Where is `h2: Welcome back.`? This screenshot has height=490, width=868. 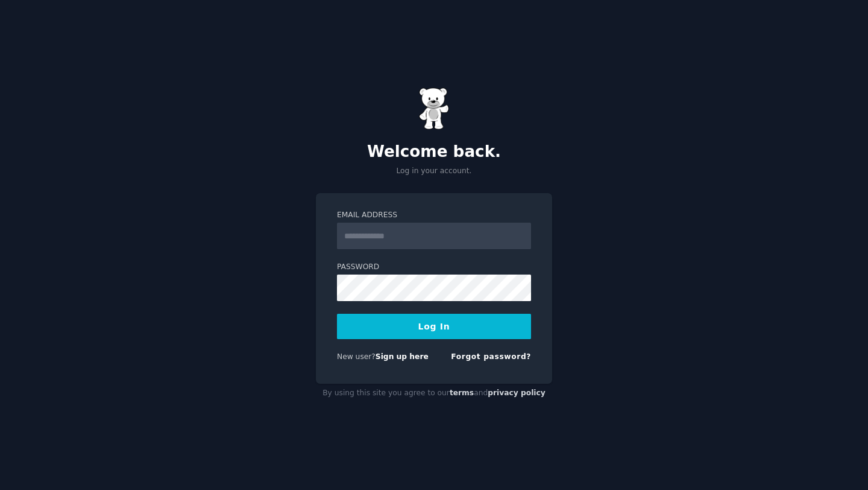
h2: Welcome back. is located at coordinates (434, 152).